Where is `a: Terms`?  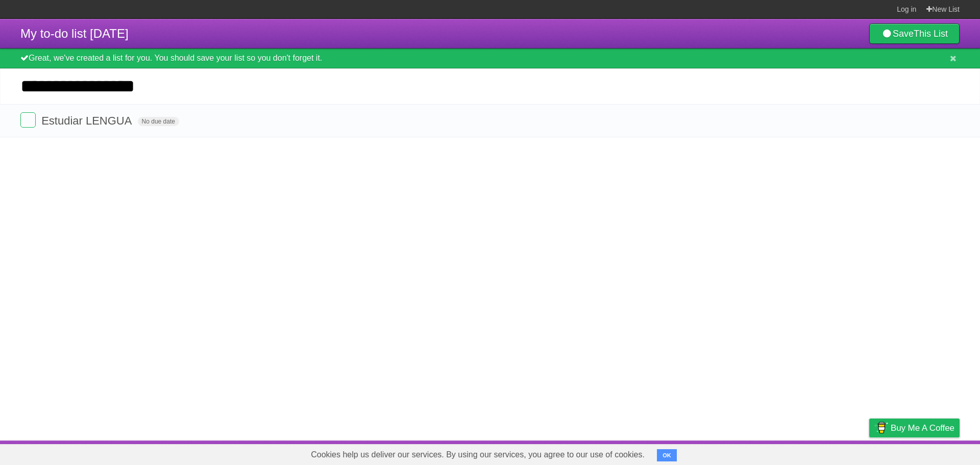 a: Terms is located at coordinates (832, 453).